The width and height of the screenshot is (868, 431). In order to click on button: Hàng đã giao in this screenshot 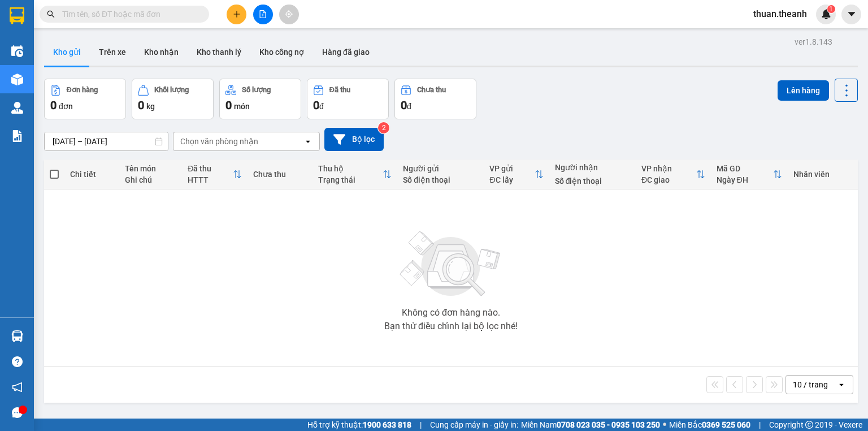, I will do `click(346, 52)`.